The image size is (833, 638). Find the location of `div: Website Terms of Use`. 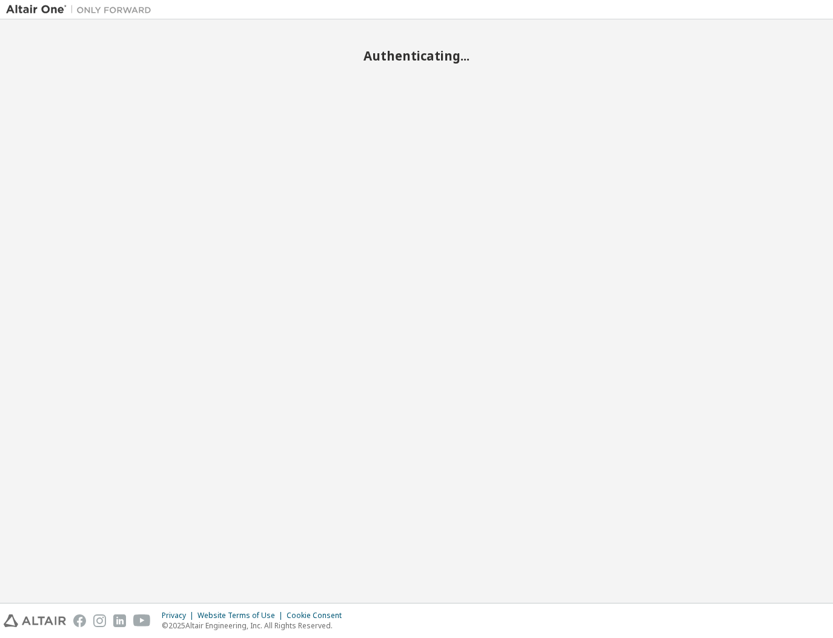

div: Website Terms of Use is located at coordinates (242, 616).